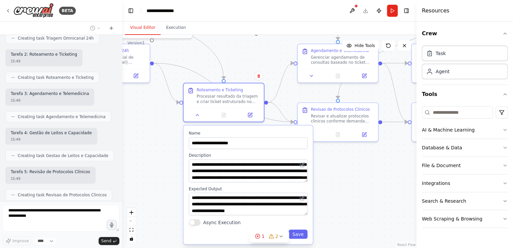 This screenshot has height=248, width=513. I want to click on span: Send, so click(106, 241).